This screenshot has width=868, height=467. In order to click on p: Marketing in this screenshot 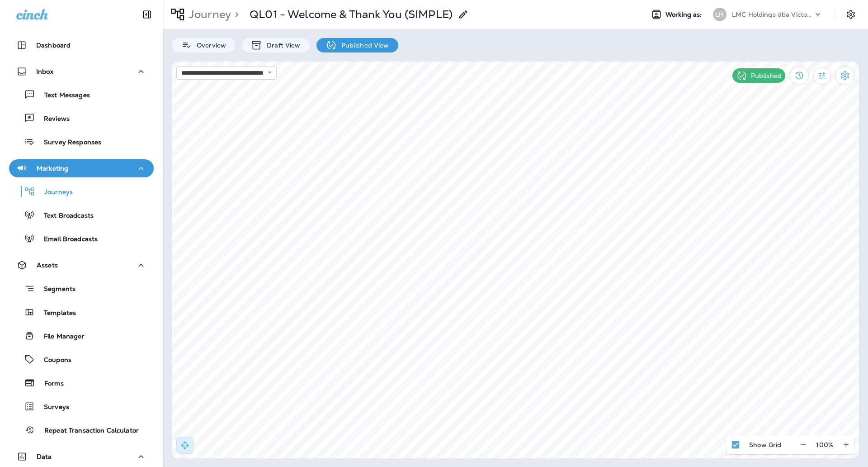, I will do `click(53, 168)`.